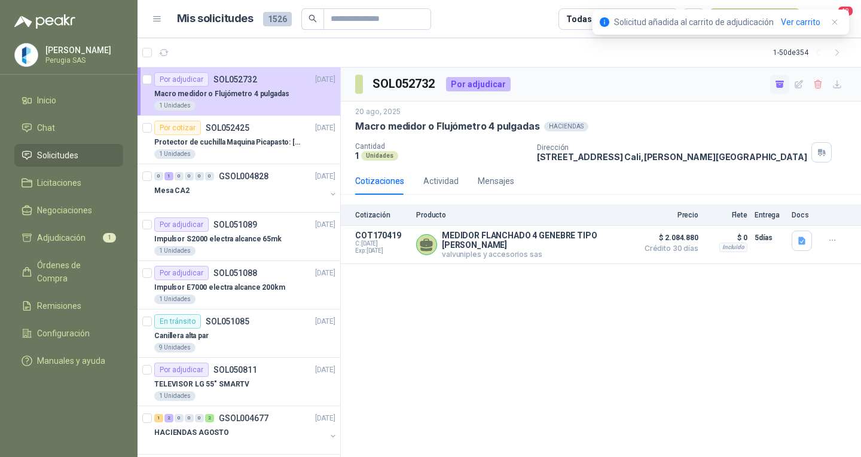 The width and height of the screenshot is (861, 457). What do you see at coordinates (726, 238) in the screenshot?
I see `p: $ 0` at bounding box center [726, 238].